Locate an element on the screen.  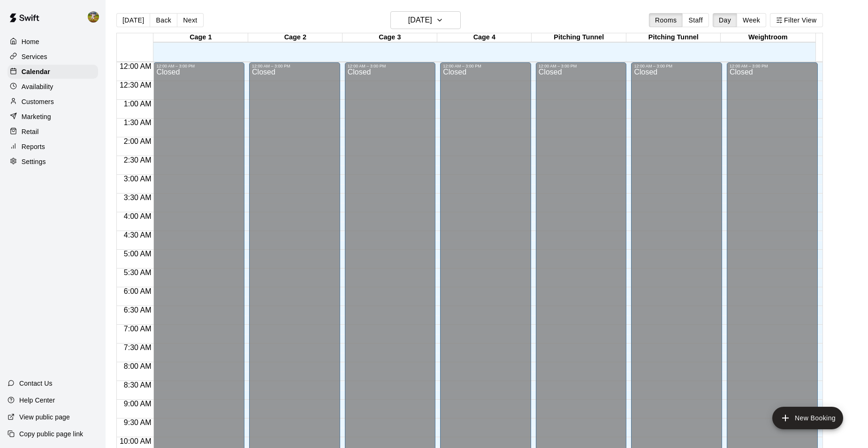
span: 2:30 AM is located at coordinates (137, 160).